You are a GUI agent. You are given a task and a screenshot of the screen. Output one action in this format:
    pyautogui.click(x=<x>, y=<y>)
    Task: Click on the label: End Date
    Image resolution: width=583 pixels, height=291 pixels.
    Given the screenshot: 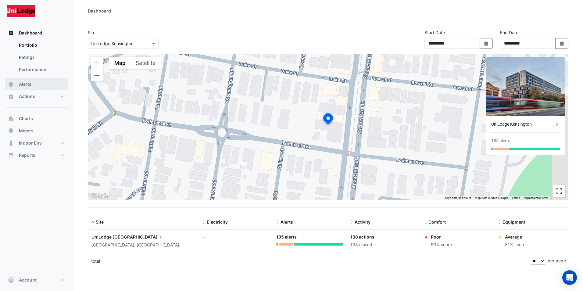 What is the action you would take?
    pyautogui.click(x=509, y=32)
    